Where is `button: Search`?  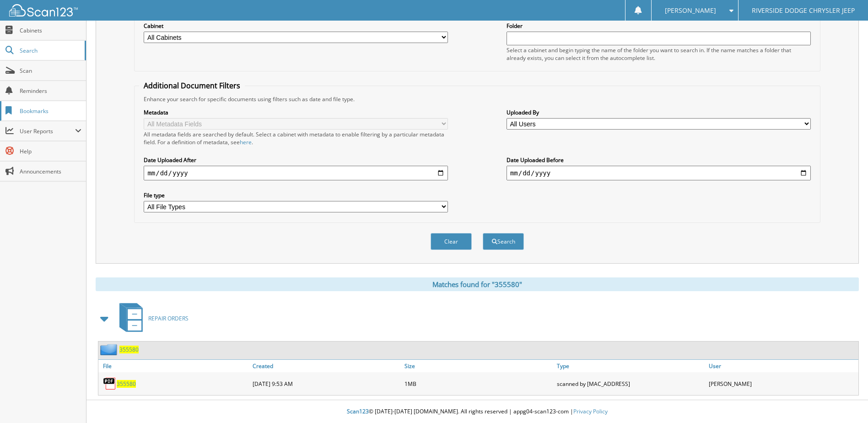 button: Search is located at coordinates (503, 241).